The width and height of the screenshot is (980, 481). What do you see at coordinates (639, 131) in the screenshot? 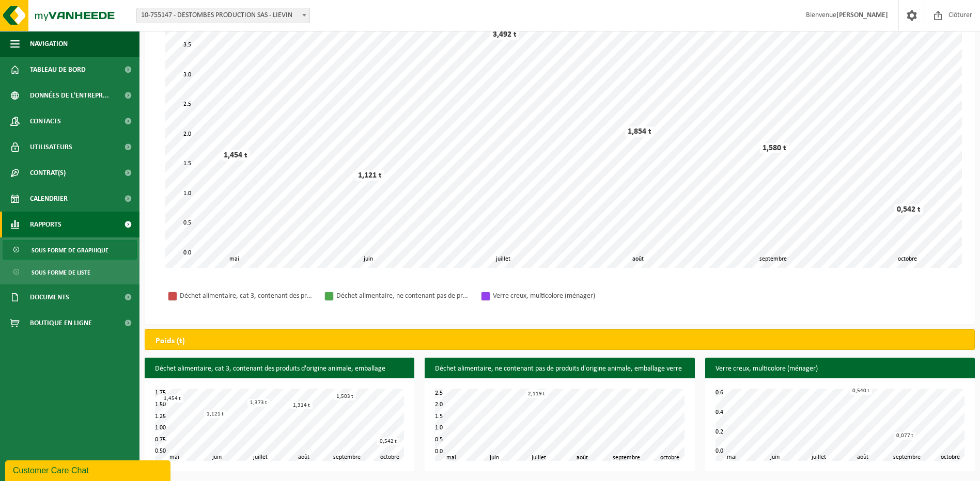
I see `div: 1,854 t` at bounding box center [639, 131].